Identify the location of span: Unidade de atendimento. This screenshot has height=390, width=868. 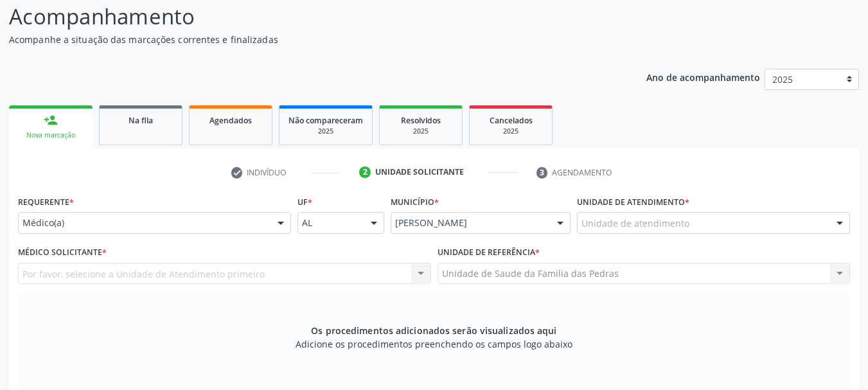
(636, 223).